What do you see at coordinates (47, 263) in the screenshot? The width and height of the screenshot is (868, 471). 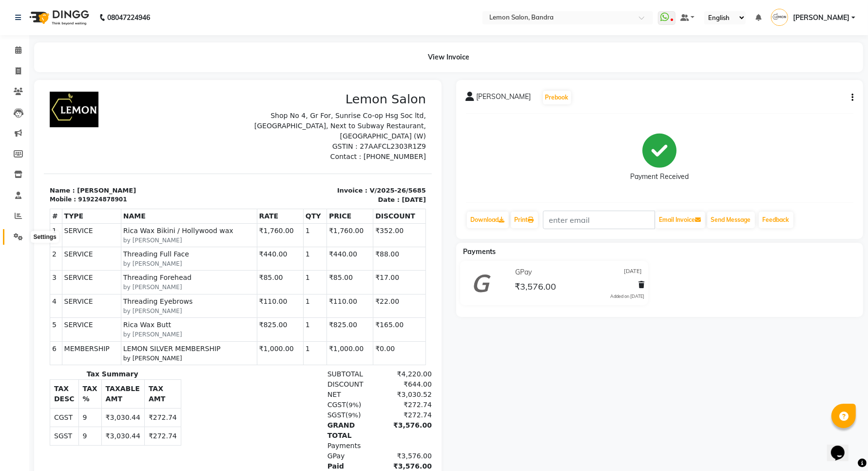 I see `td: MEMBERSHIP` at bounding box center [47, 263].